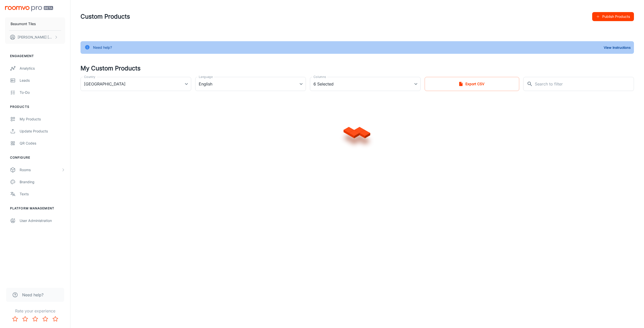 The image size is (644, 328). I want to click on div: Analytics, so click(42, 69).